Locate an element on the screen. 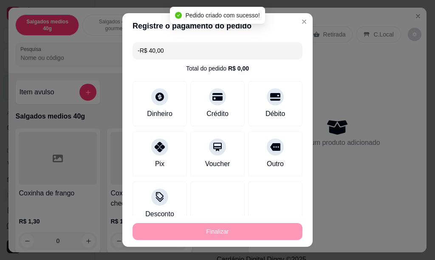 The width and height of the screenshot is (435, 260). div: Outro is located at coordinates (275, 164).